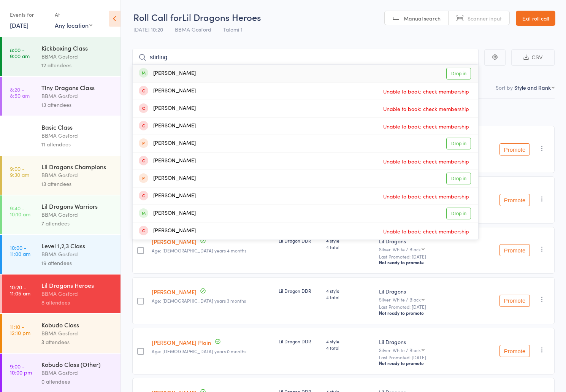  Describe the element at coordinates (21, 370) in the screenshot. I see `time: 9:00 - 10:00 pm` at that location.